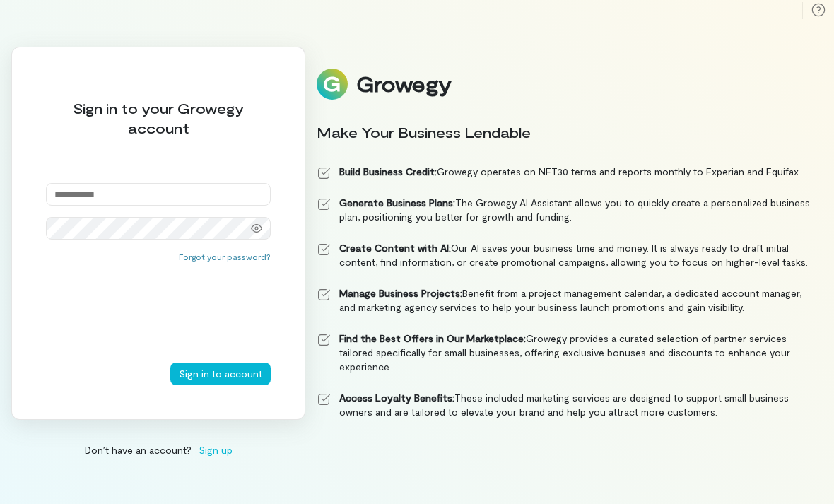 This screenshot has width=834, height=504. Describe the element at coordinates (225, 257) in the screenshot. I see `button: Forgot your password?` at that location.